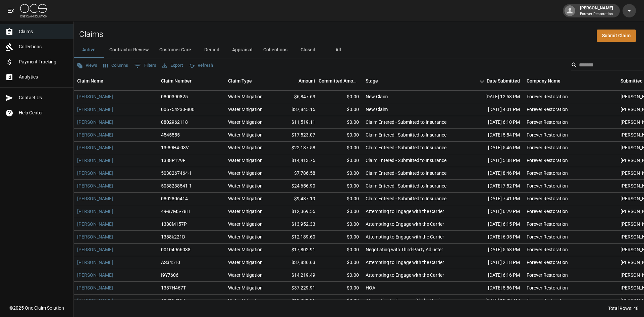 This screenshot has height=317, width=644. I want to click on button: Collections, so click(275, 50).